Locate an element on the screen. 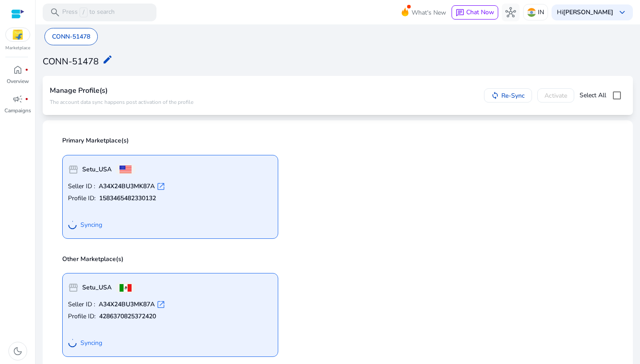  p: Overview is located at coordinates (18, 82).